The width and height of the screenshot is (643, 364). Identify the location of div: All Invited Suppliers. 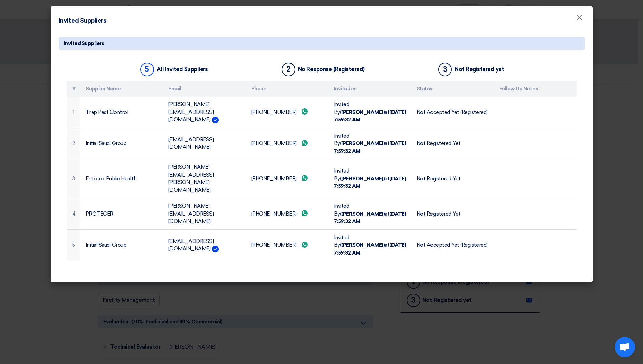
(182, 69).